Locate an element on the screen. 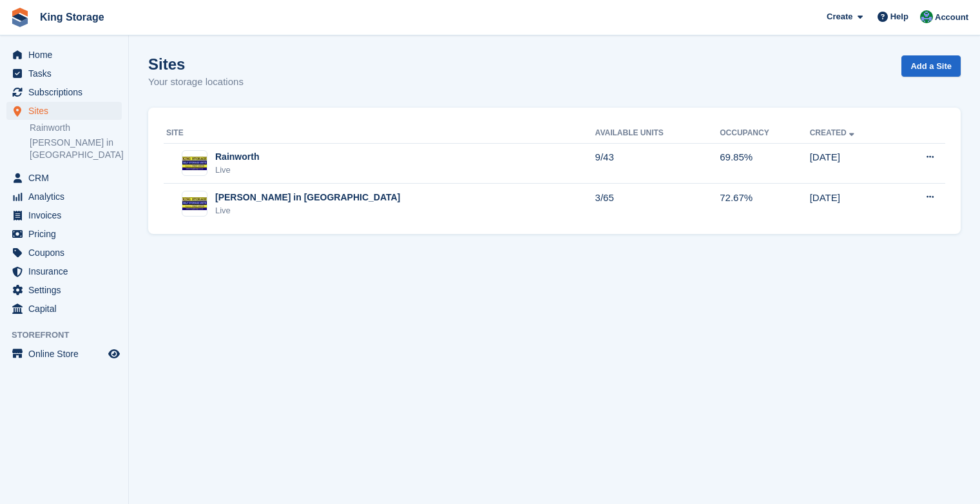  span: Pricing is located at coordinates (67, 234).